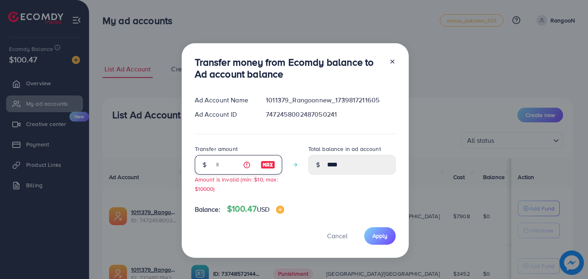 The height and width of the screenshot is (279, 588). What do you see at coordinates (216, 149) in the screenshot?
I see `label: Transfer amount` at bounding box center [216, 149].